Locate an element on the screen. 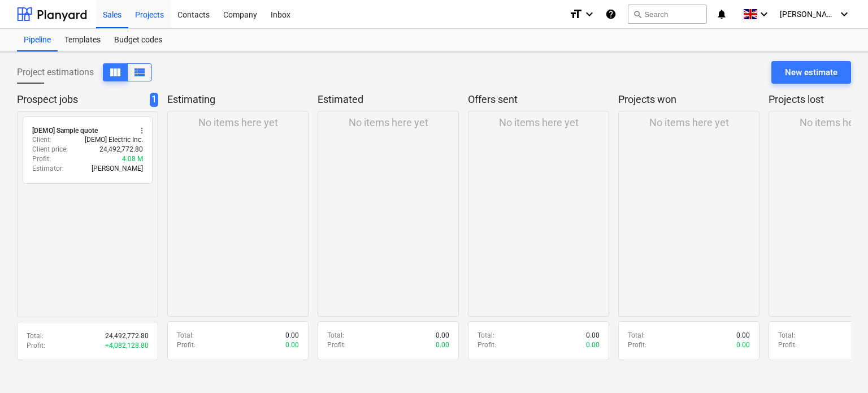  button: New estimate is located at coordinates (810, 72).